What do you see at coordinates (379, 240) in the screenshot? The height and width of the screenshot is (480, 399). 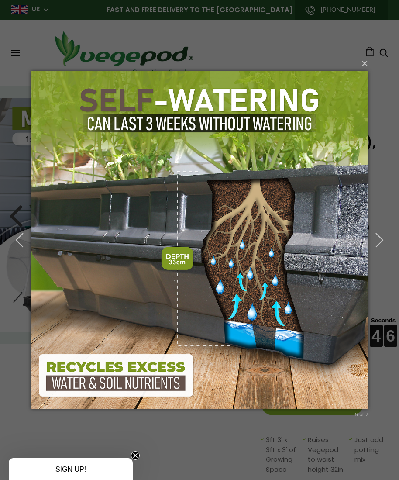 I see `button: Next (Right arrow key)` at bounding box center [379, 240].